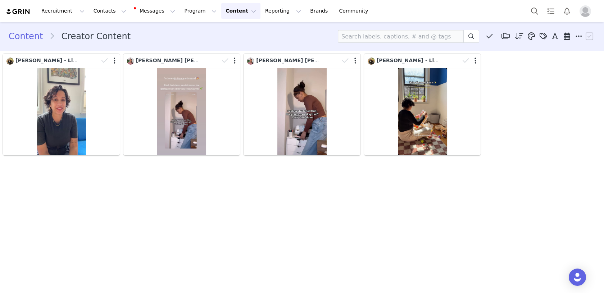 The width and height of the screenshot is (604, 293). Describe the element at coordinates (29, 36) in the screenshot. I see `a: Content` at that location.